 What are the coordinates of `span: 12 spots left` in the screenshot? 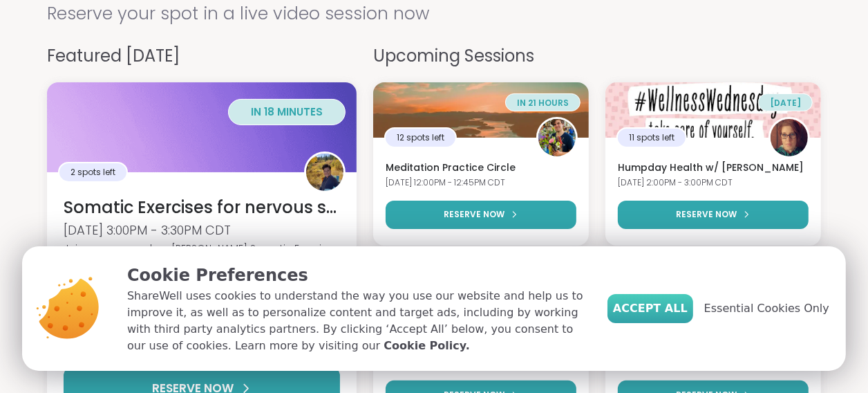 It's located at (420, 138).